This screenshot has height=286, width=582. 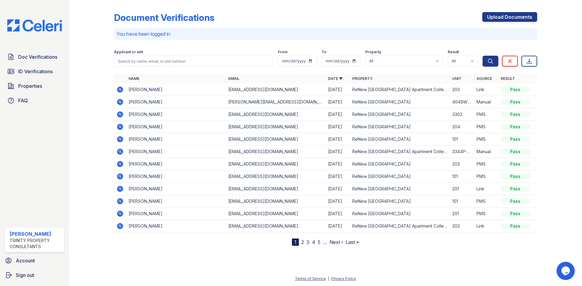 I want to click on a: Last », so click(x=352, y=242).